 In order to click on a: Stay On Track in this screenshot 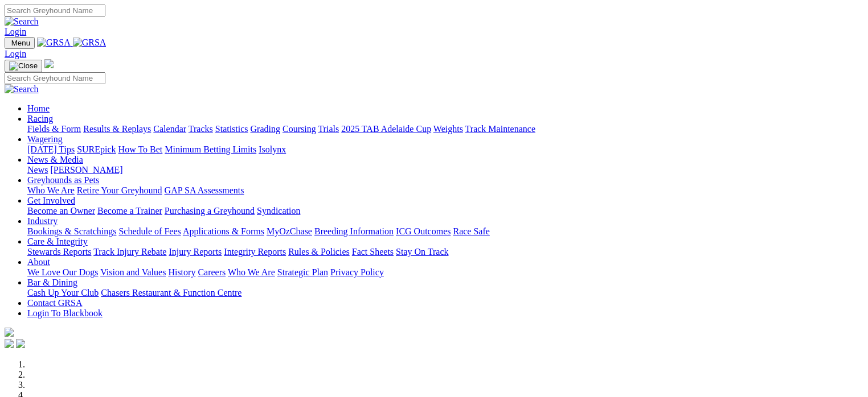, I will do `click(423, 252)`.